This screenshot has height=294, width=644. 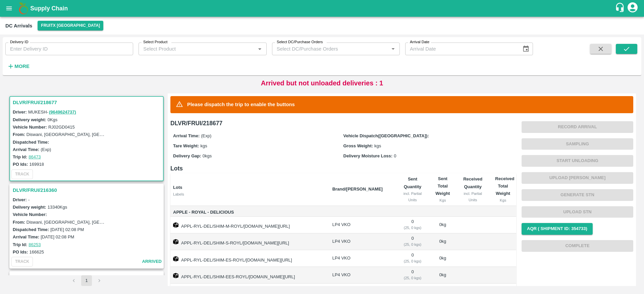 I want to click on h3: DLVR/FRUI/209791, so click(x=87, y=277).